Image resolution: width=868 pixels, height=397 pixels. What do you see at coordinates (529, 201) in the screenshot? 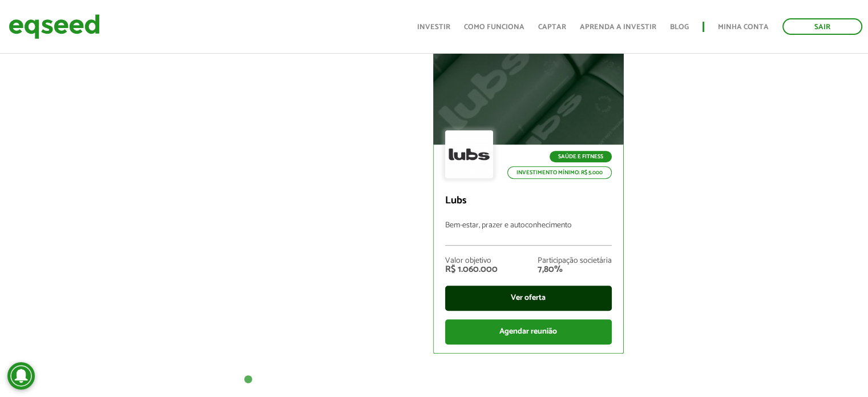
I see `p: Lubs` at bounding box center [529, 201].